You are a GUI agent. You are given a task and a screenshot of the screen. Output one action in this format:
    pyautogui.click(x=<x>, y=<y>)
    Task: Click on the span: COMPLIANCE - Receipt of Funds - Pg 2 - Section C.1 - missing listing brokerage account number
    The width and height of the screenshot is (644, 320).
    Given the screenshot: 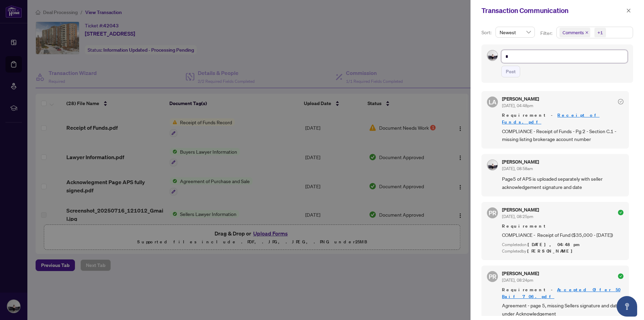 What is the action you would take?
    pyautogui.click(x=563, y=135)
    